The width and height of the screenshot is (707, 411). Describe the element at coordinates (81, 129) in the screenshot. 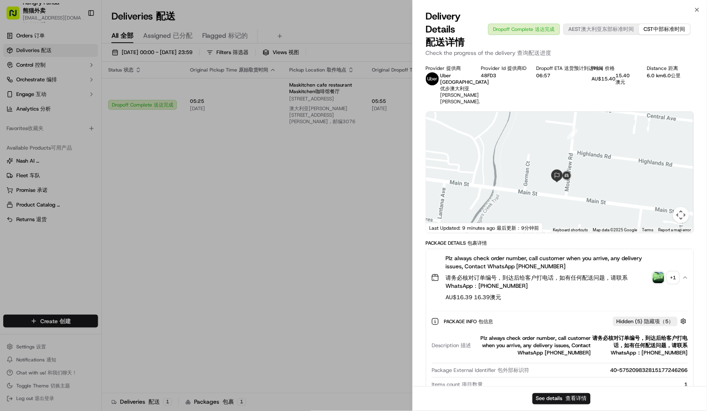

I see `span: 8月27日` at that location.